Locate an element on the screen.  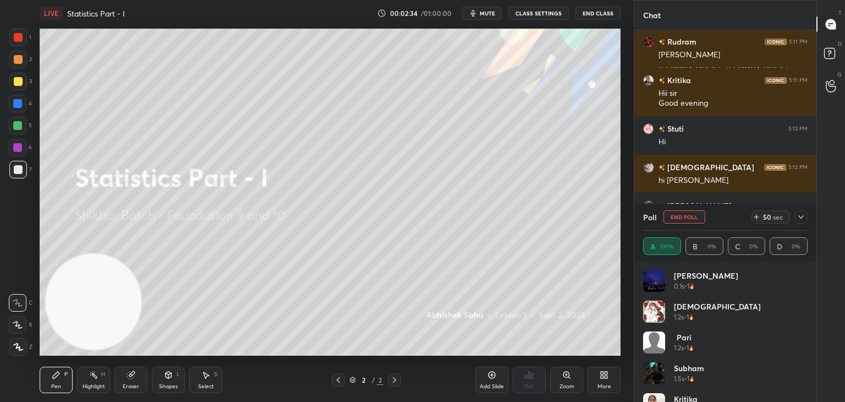
div: X is located at coordinates (20, 325).